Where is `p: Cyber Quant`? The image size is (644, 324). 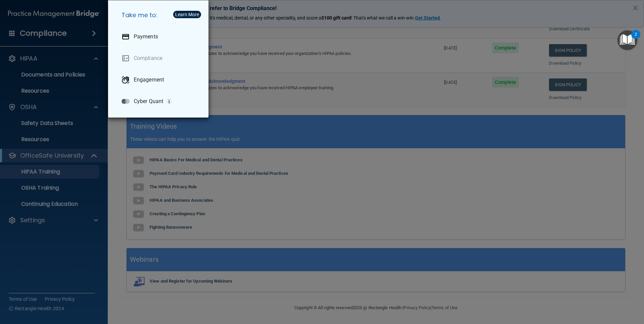
p: Cyber Quant is located at coordinates (148, 101).